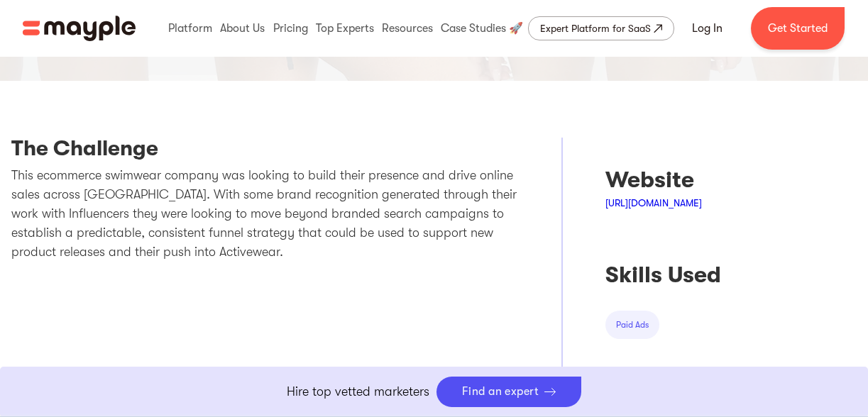 The width and height of the screenshot is (868, 417). I want to click on div: Resources, so click(407, 29).